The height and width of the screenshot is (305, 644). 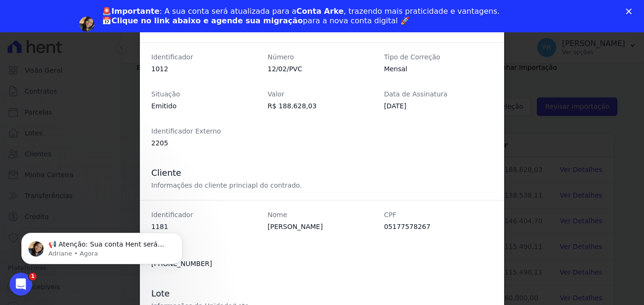 What do you see at coordinates (438, 226) in the screenshot?
I see `dd: 05177578267` at bounding box center [438, 226].